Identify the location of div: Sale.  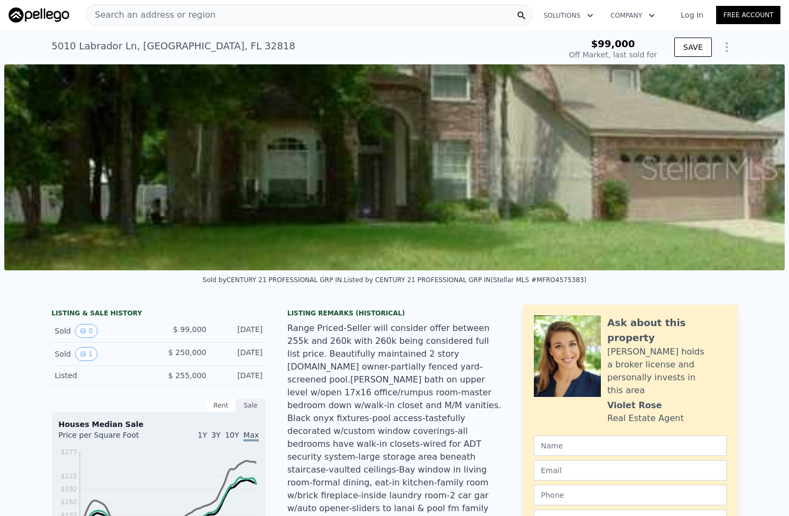
(251, 405).